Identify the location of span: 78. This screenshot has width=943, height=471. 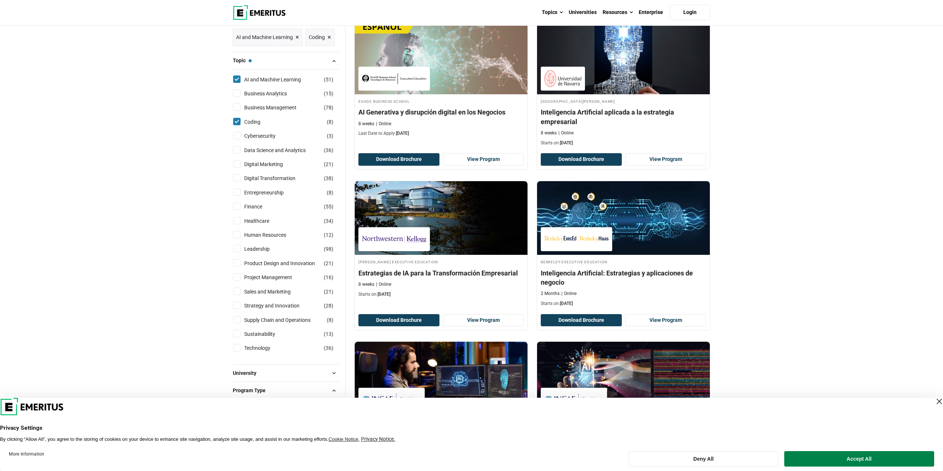
(329, 108).